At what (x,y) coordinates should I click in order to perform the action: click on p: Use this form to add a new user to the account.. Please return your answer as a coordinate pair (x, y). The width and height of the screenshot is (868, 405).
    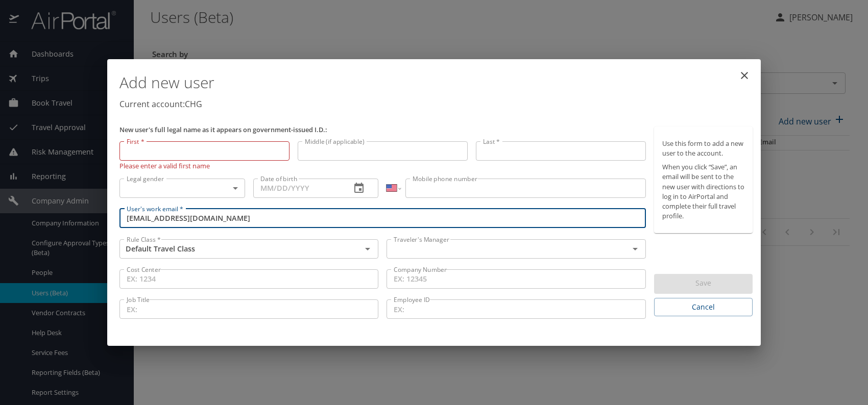
    Looking at the image, I should click on (703, 149).